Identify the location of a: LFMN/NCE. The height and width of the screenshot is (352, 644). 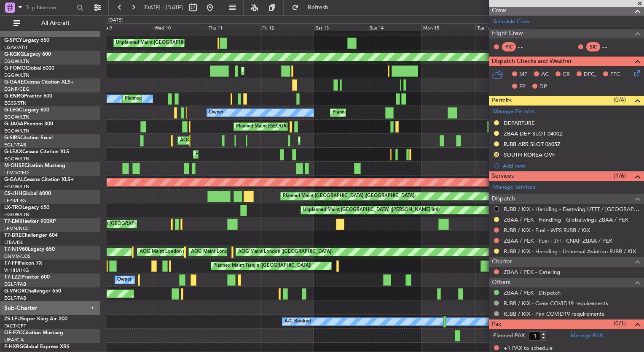
(16, 228).